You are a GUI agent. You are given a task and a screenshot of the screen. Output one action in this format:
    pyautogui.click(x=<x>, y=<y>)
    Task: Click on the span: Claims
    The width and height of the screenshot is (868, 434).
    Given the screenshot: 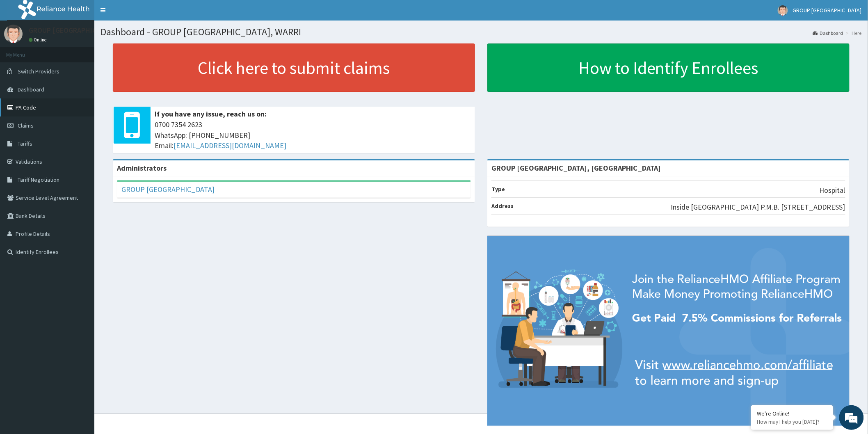 What is the action you would take?
    pyautogui.click(x=25, y=126)
    